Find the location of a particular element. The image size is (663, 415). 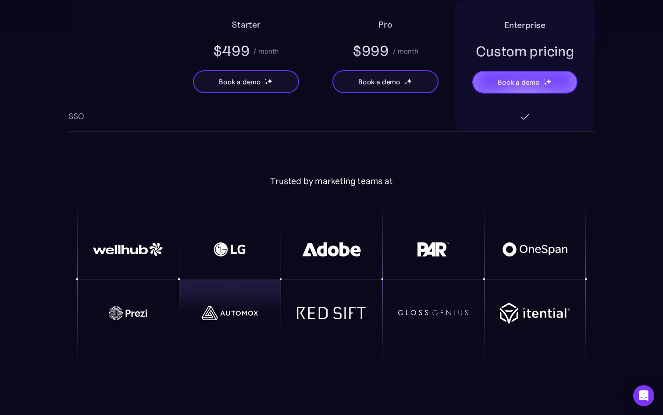

div: $499 is located at coordinates (232, 51).